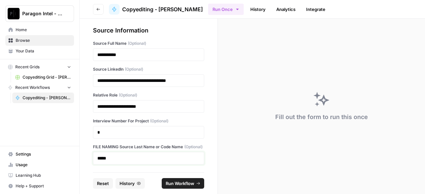 This screenshot has width=425, height=194. What do you see at coordinates (148, 31) in the screenshot?
I see `div: Source Information` at bounding box center [148, 31].